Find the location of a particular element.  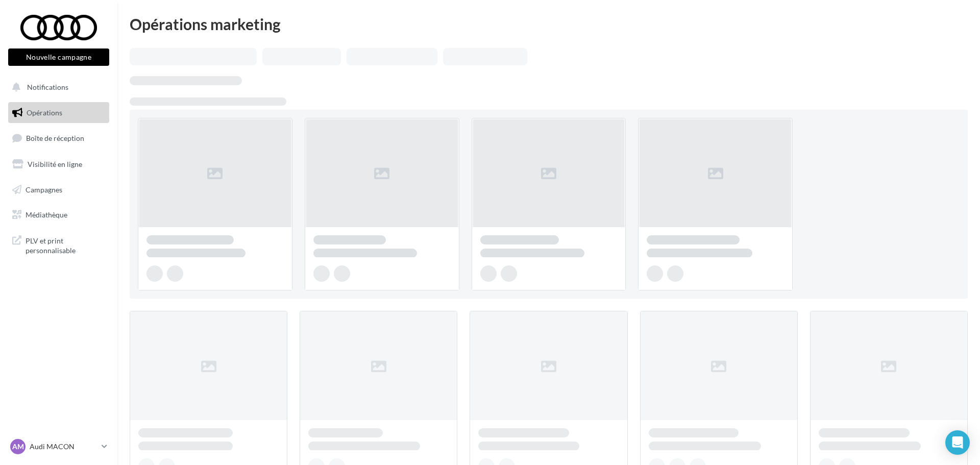

a: Campagnes is located at coordinates (58, 190).